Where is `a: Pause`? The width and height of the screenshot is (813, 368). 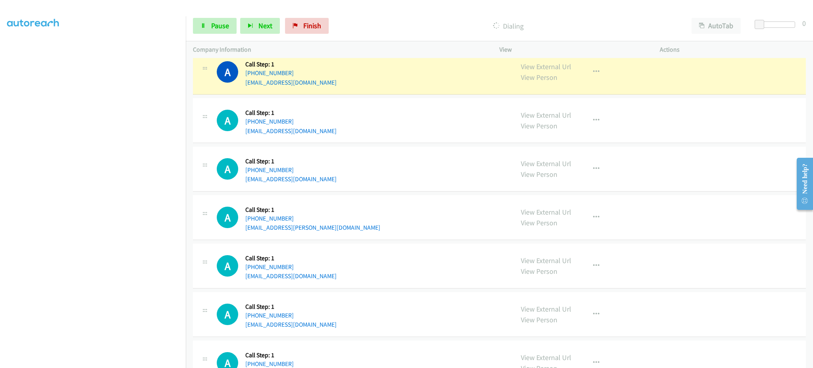 a: Pause is located at coordinates (215, 26).